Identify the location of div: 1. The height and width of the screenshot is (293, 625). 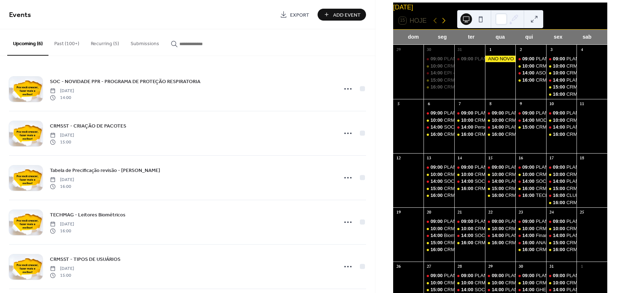
(490, 50).